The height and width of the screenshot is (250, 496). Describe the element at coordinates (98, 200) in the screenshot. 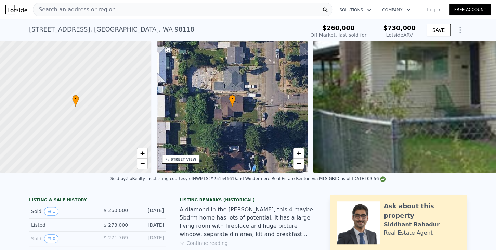

I see `div: LISTING & SALE HISTORY` at that location.